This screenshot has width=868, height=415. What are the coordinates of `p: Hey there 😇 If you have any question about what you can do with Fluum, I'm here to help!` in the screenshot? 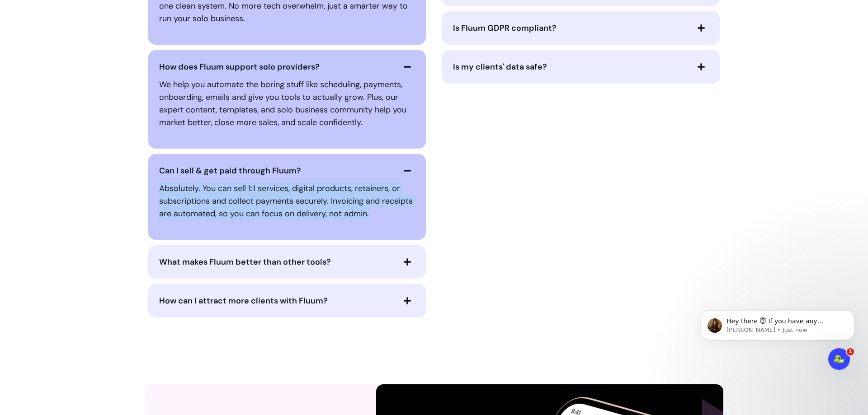 It's located at (98, 30).